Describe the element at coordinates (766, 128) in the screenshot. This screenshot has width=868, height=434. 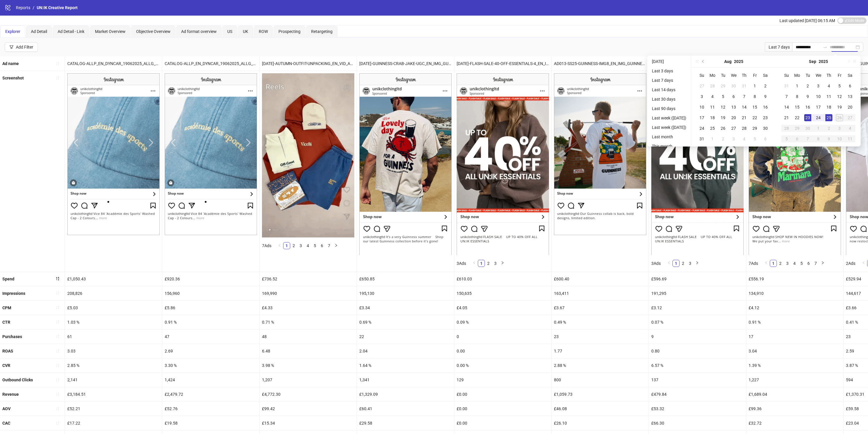
I see `div: 30` at that location.